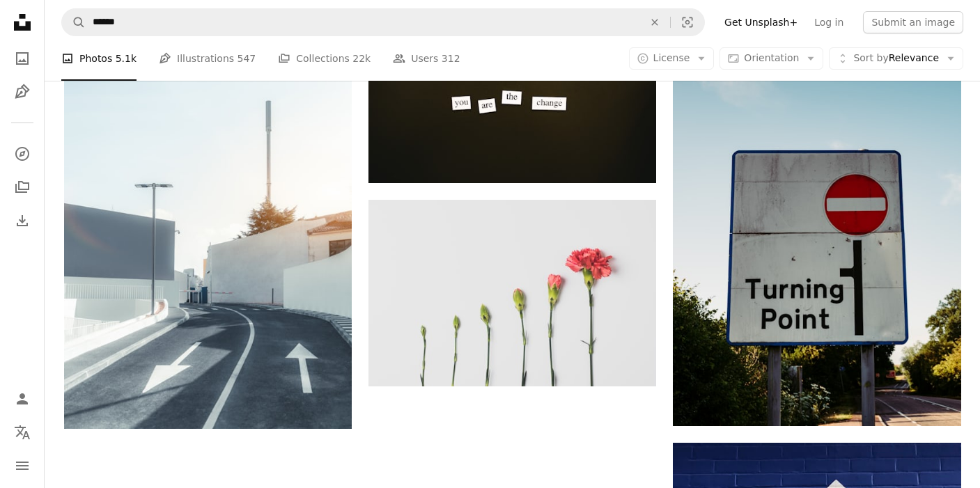 The image size is (980, 488). I want to click on a: Log in / Sign up, so click(23, 399).